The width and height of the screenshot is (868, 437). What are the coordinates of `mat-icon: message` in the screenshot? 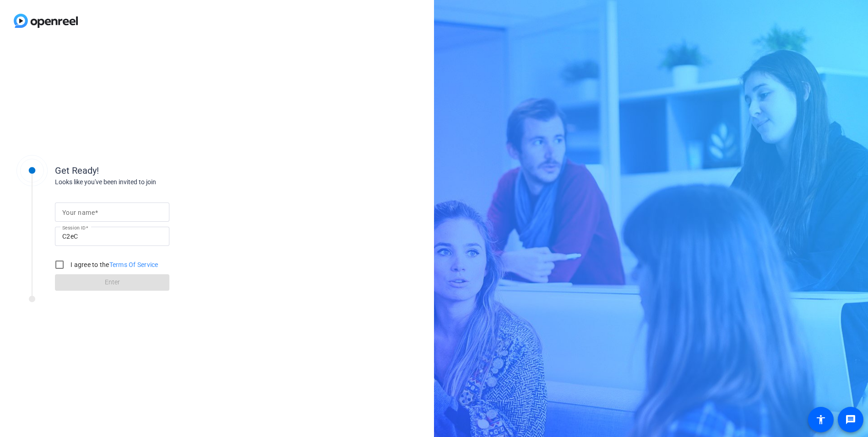 It's located at (851, 420).